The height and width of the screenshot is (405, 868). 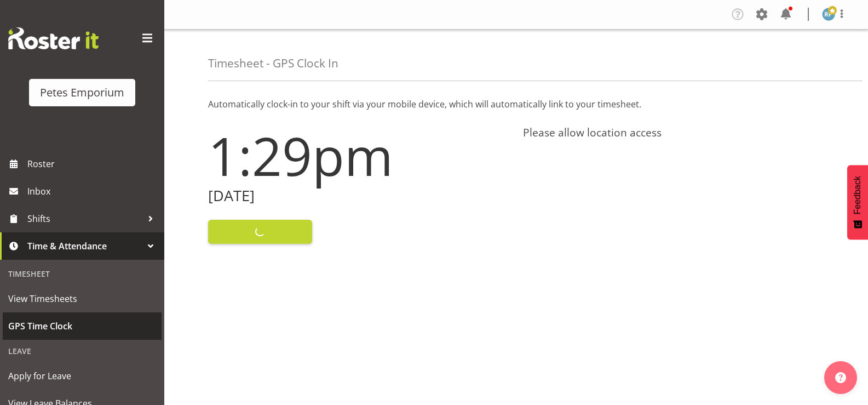 What do you see at coordinates (82, 299) in the screenshot?
I see `span: View Timesheets` at bounding box center [82, 299].